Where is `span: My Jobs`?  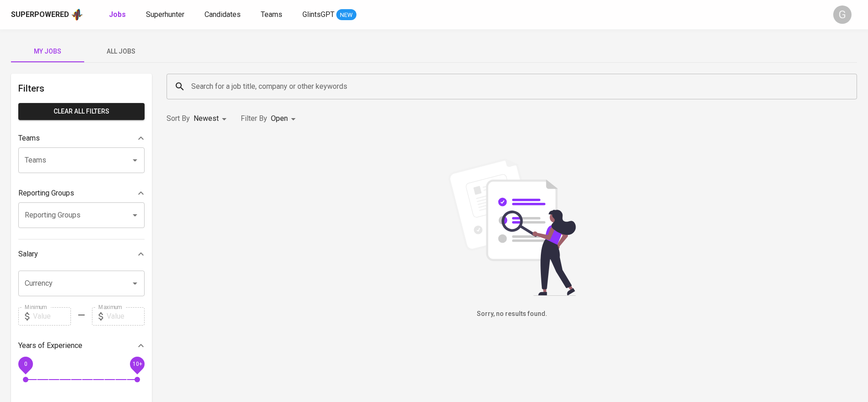
span: My Jobs is located at coordinates (47, 51).